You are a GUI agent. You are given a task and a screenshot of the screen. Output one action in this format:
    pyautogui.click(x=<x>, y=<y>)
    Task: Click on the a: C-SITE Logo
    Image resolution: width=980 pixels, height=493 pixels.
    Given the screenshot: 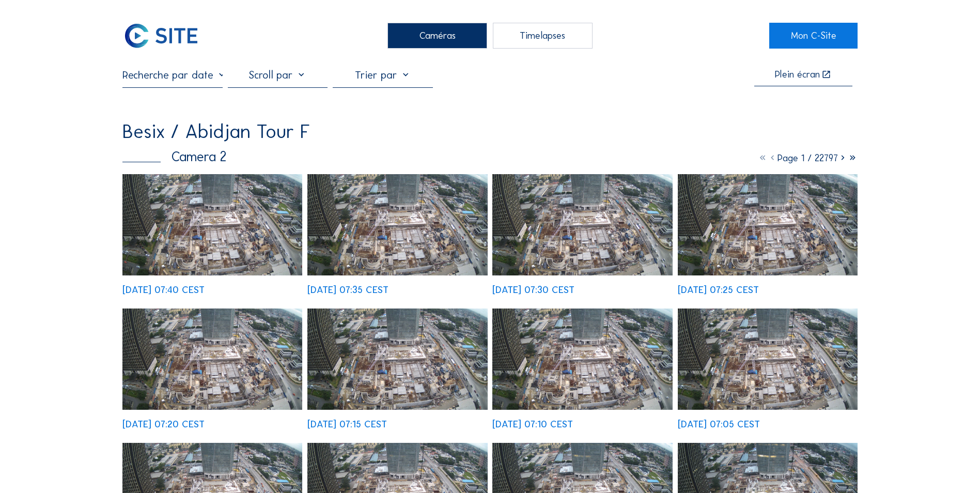 What is the action you would take?
    pyautogui.click(x=167, y=36)
    